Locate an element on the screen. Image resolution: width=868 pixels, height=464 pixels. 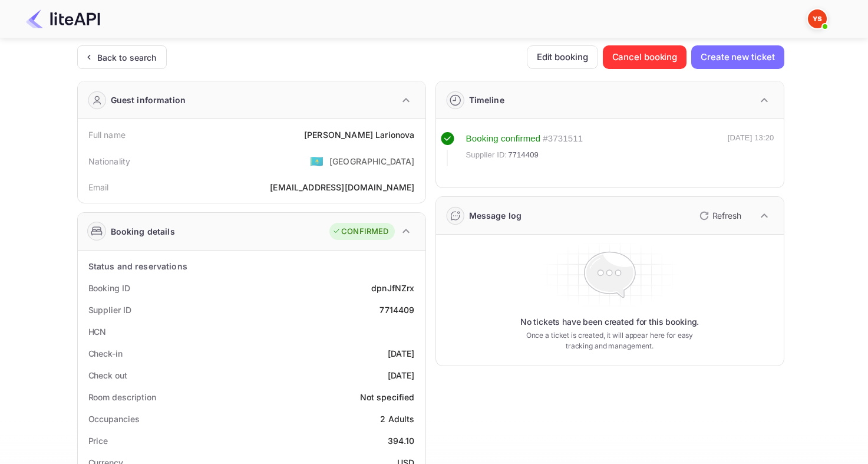
img: Yandex Support is located at coordinates (817, 19).